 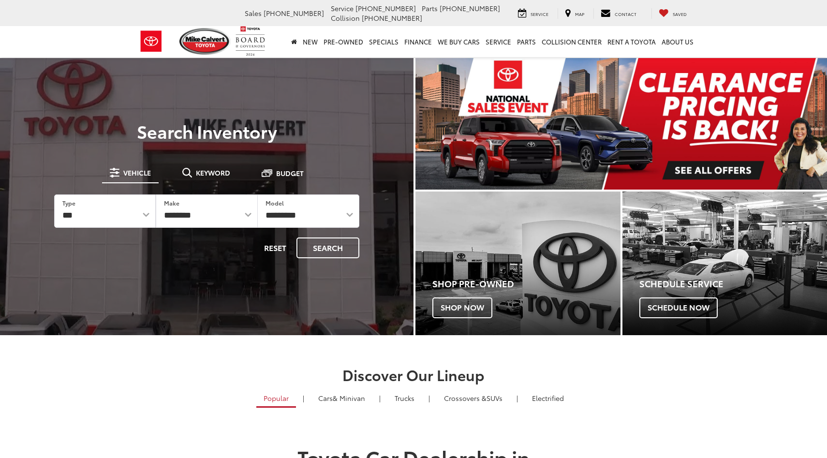 What do you see at coordinates (631, 42) in the screenshot?
I see `a: Rent a Toyota` at bounding box center [631, 42].